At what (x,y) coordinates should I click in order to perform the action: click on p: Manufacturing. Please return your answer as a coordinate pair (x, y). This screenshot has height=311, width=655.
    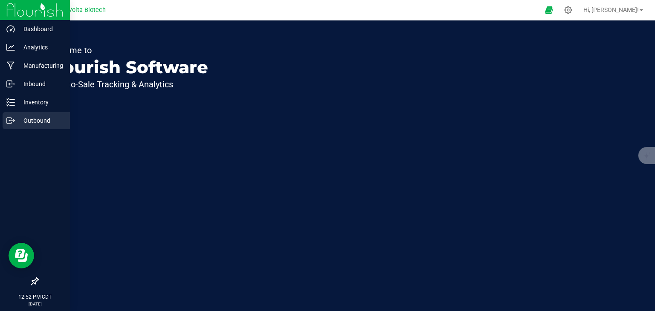
    Looking at the image, I should click on (41, 66).